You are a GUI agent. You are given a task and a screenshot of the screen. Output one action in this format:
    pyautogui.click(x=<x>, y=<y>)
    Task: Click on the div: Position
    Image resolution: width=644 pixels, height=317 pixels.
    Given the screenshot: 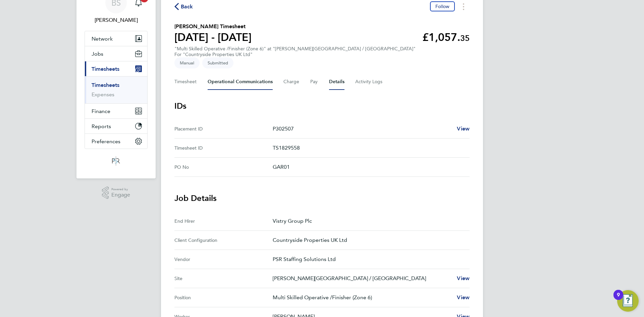 What is the action you would take?
    pyautogui.click(x=223, y=298)
    